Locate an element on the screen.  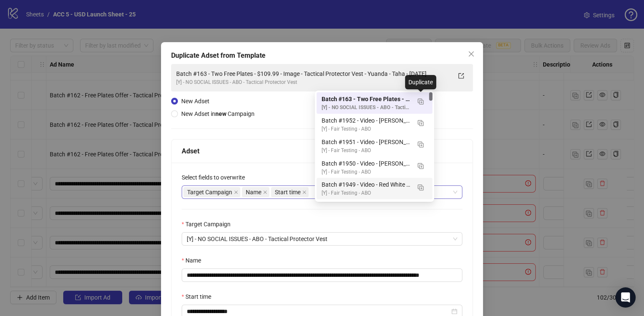
div: Batch #1951 - Video - Charlie Kirk T Shirt - Yuanda - Tiktok Video - Sep 21 is located at coordinates (374, 146).